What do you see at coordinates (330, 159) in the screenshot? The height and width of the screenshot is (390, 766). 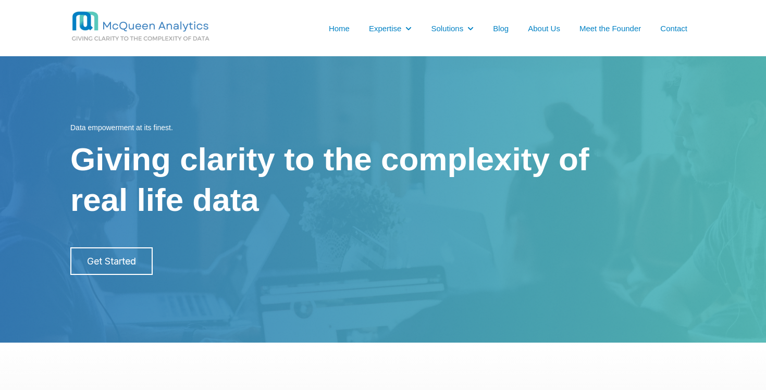 I see `span: Giving clarity to the complexity of` at bounding box center [330, 159].